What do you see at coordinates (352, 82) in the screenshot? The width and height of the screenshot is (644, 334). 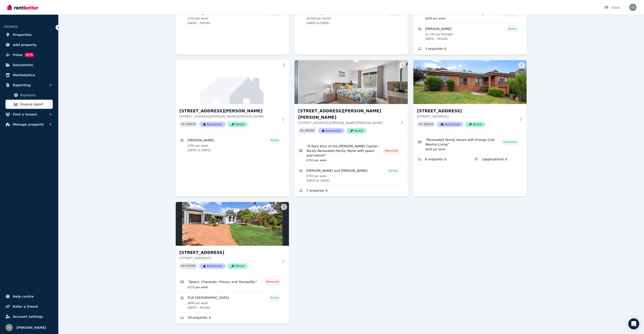 I see `img: 43 Cumpston Pl, MacGregor` at bounding box center [352, 82].